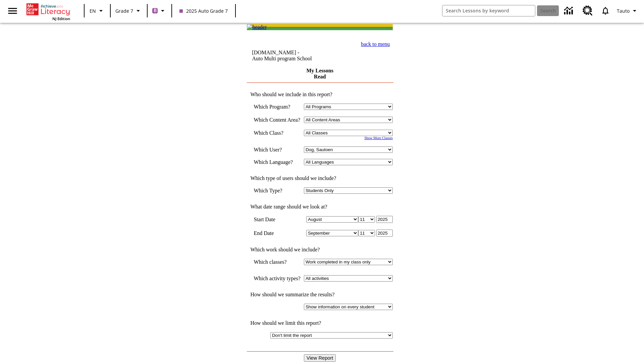  Describe the element at coordinates (624, 11) in the screenshot. I see `span: Tauto` at that location.